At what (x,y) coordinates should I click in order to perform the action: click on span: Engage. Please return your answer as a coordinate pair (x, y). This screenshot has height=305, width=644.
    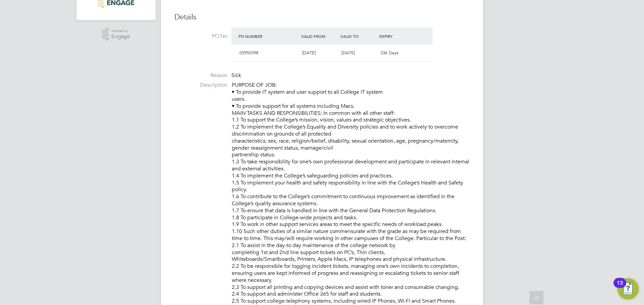
    Looking at the image, I should click on (121, 37).